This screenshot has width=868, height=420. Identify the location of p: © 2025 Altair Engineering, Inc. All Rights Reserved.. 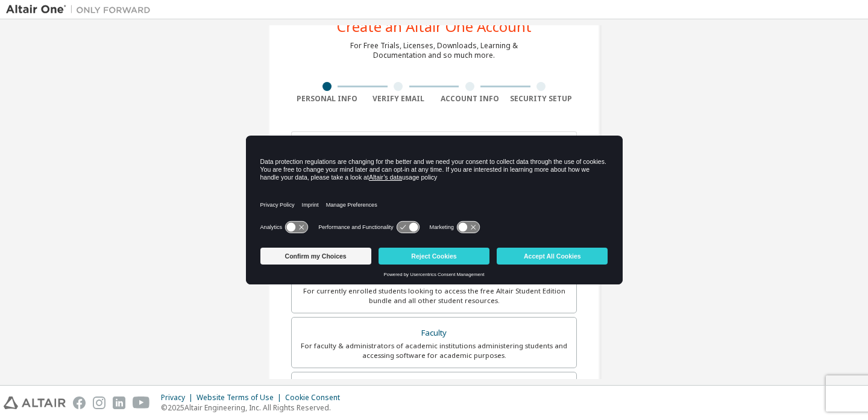
(254, 407).